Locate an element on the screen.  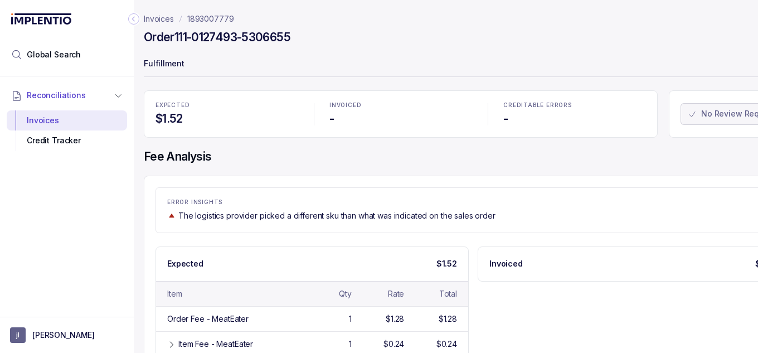
p: The logistics provider picked a different sku than what was indicated on the sales order is located at coordinates (337, 216).